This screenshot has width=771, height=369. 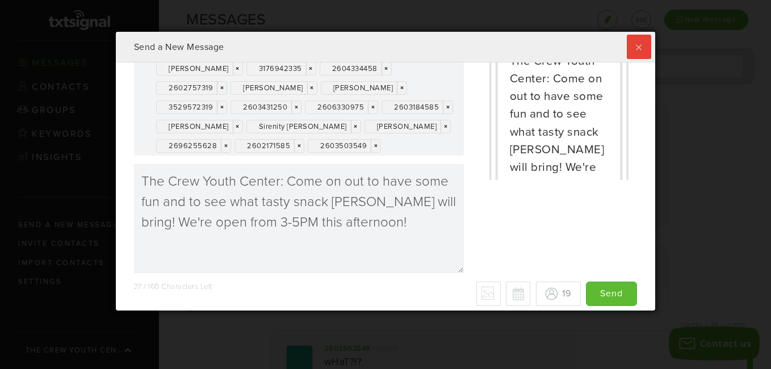 What do you see at coordinates (191, 88) in the screenshot?
I see `div: 2602757319` at bounding box center [191, 88].